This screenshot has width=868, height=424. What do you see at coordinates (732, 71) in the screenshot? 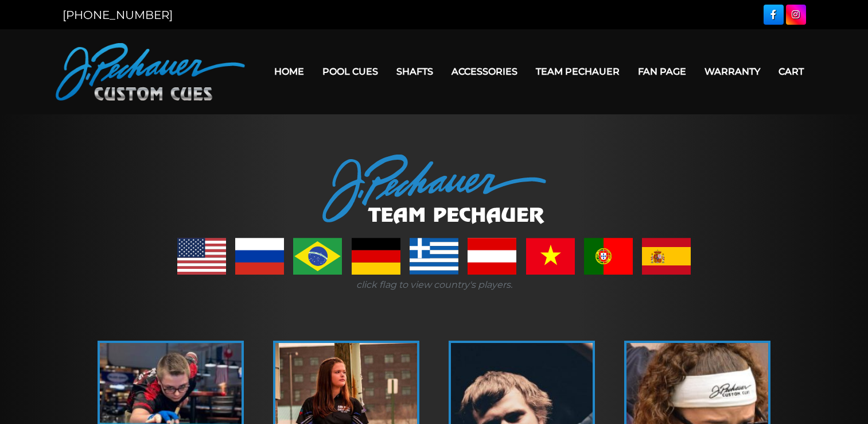
I see `a: Warranty` at bounding box center [732, 71].